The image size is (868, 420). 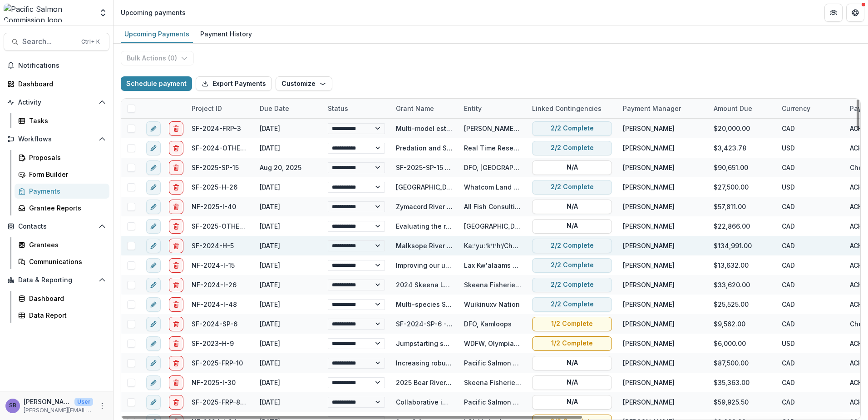 I want to click on div: Dashboard, so click(x=65, y=298).